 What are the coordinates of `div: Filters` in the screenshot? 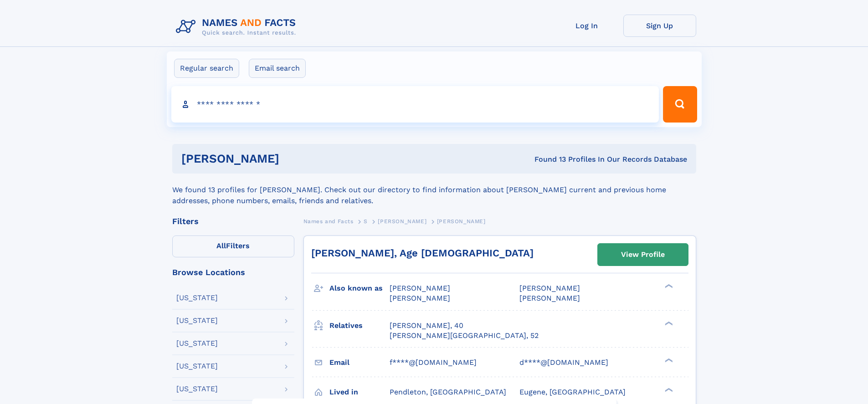 It's located at (234, 221).